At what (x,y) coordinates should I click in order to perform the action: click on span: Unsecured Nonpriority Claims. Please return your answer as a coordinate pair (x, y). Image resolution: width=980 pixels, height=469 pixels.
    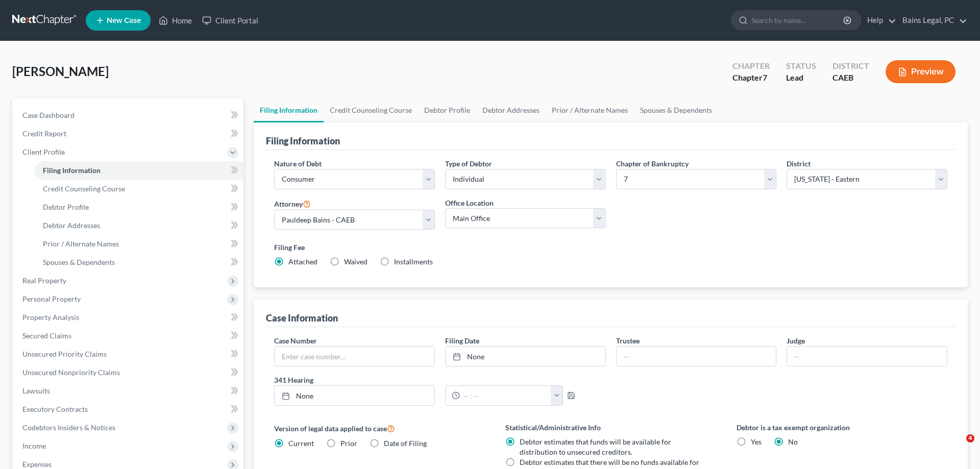
    Looking at the image, I should click on (71, 372).